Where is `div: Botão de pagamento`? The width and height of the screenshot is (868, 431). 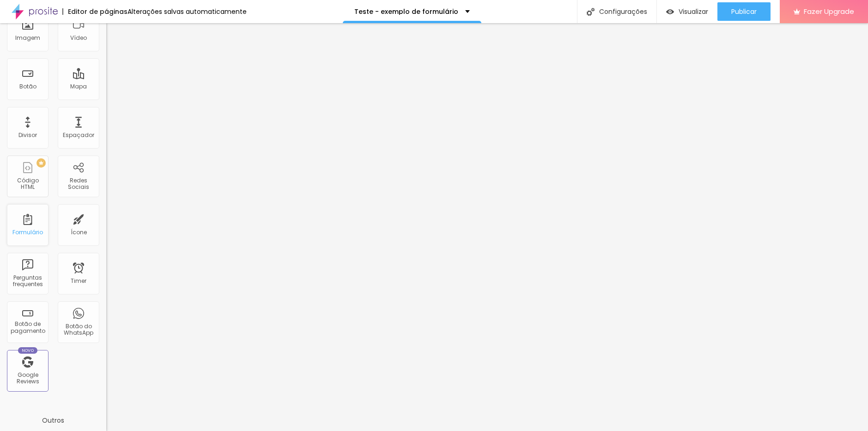
div: Botão de pagamento is located at coordinates (27, 327).